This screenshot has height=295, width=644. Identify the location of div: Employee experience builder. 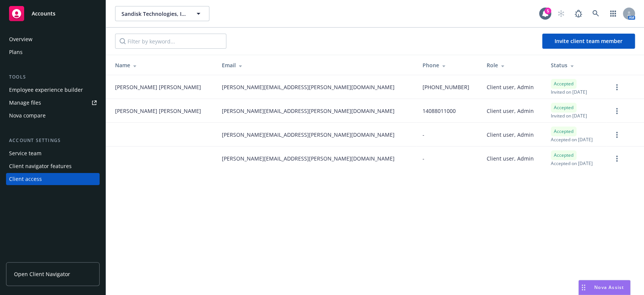
(46, 90).